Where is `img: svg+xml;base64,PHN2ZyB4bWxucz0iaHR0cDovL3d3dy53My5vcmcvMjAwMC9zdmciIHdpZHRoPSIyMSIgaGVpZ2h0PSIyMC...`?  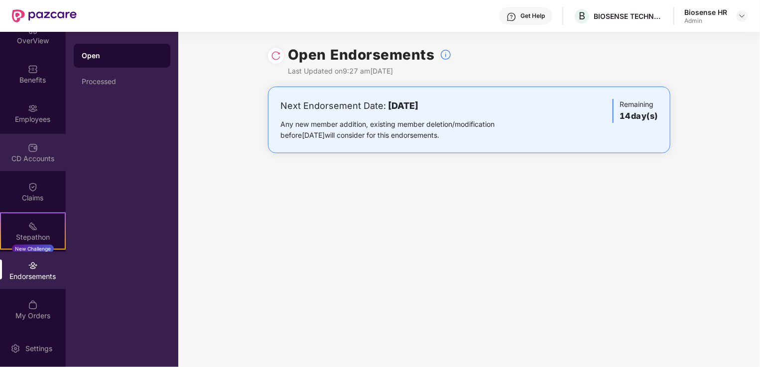
img: svg+xml;base64,PHN2ZyB4bWxucz0iaHR0cDovL3d3dy53My5vcmcvMjAwMC9zdmciIHdpZHRoPSIyMSIgaGVpZ2h0PSIyMC... is located at coordinates (33, 226).